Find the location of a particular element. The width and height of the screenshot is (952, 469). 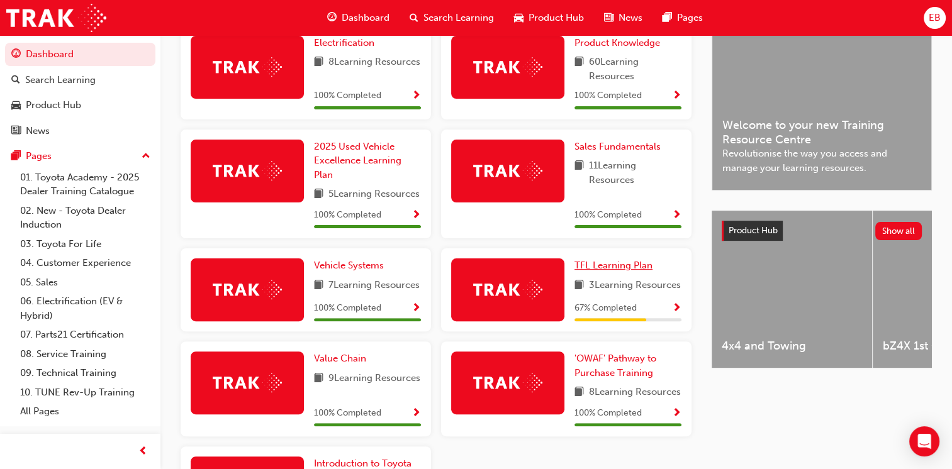

button: Pages is located at coordinates (80, 156).